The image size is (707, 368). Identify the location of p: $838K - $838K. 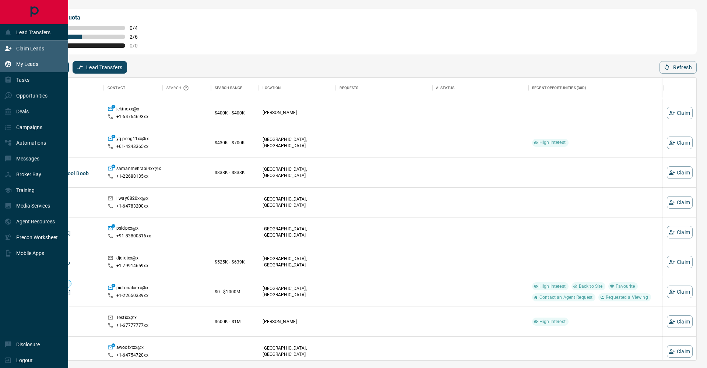
(235, 173).